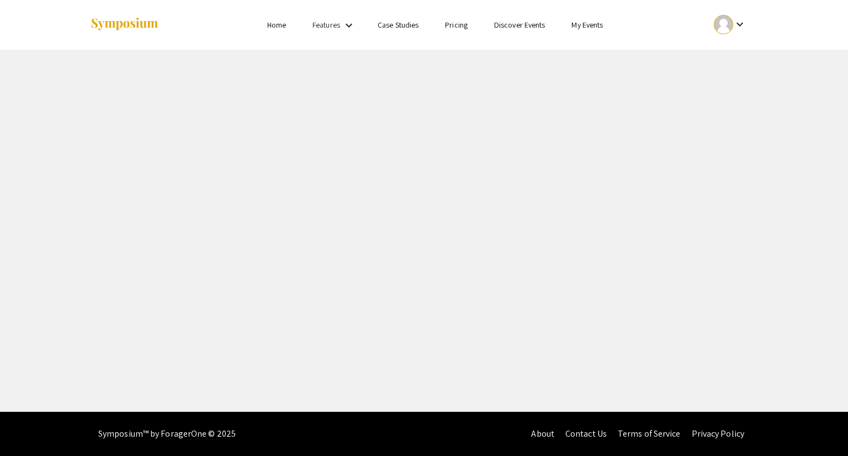  I want to click on img: Symposium by ForagerOne, so click(124, 24).